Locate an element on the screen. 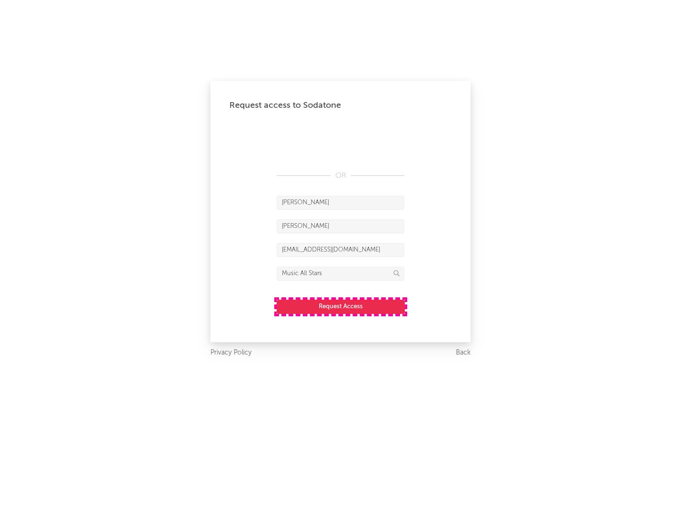  button: Request Access is located at coordinates (340, 307).